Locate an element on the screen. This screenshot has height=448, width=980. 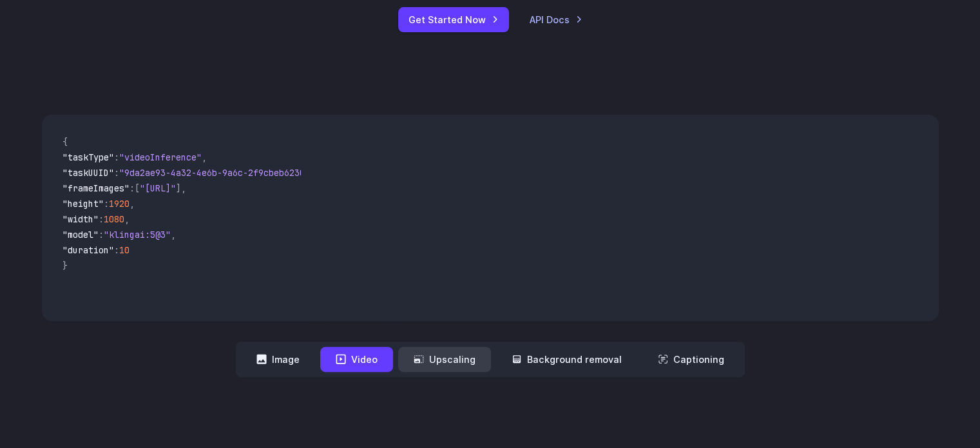
span: "klingai:5@3" is located at coordinates (137, 235).